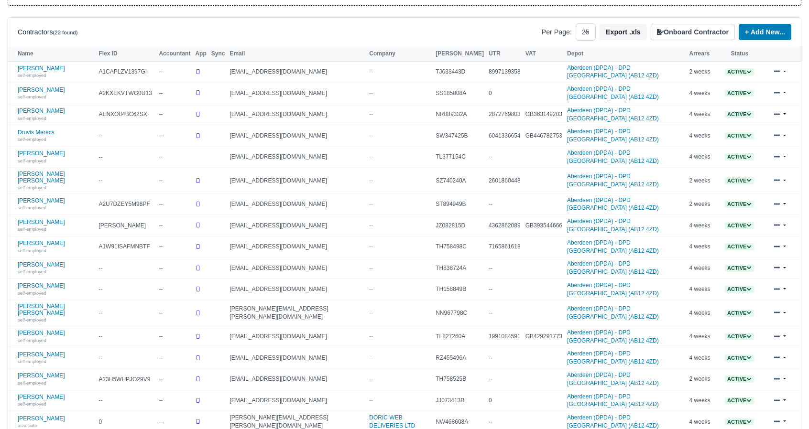 The image size is (809, 429). I want to click on div: Chat Widget, so click(723, 374).